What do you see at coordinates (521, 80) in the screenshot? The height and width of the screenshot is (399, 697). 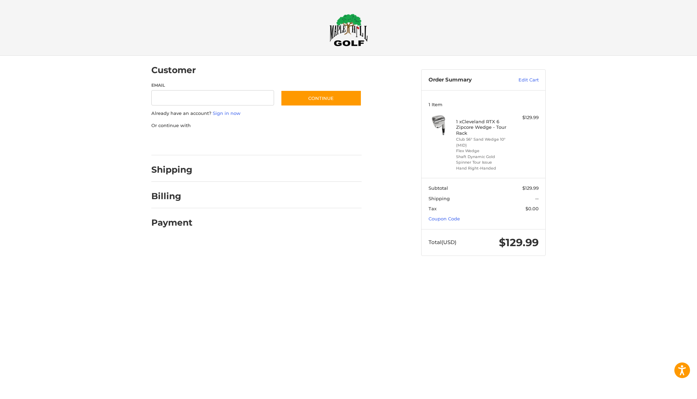 I see `a: Edit Cart` at bounding box center [521, 80].